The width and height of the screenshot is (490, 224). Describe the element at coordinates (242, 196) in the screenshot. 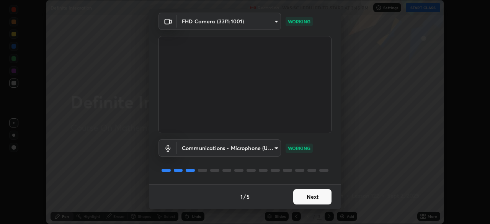

I see `h4: 1` at that location.